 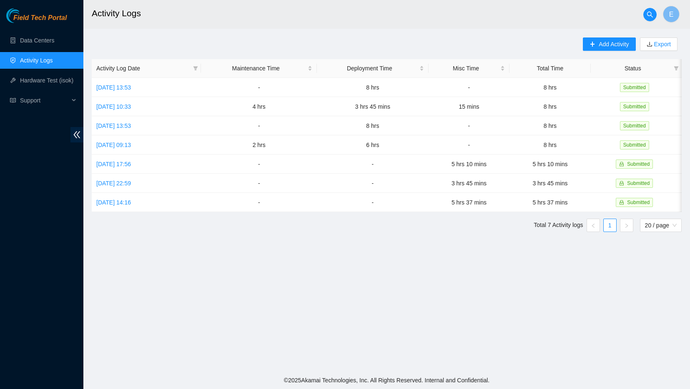 What do you see at coordinates (609, 44) in the screenshot?
I see `button: plusAdd Activity` at bounding box center [609, 44].